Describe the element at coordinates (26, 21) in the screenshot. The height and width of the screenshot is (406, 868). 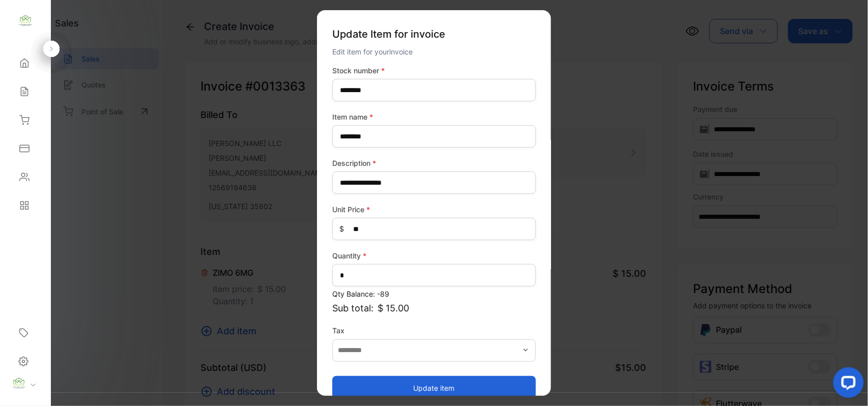
I see `img: logo` at that location.